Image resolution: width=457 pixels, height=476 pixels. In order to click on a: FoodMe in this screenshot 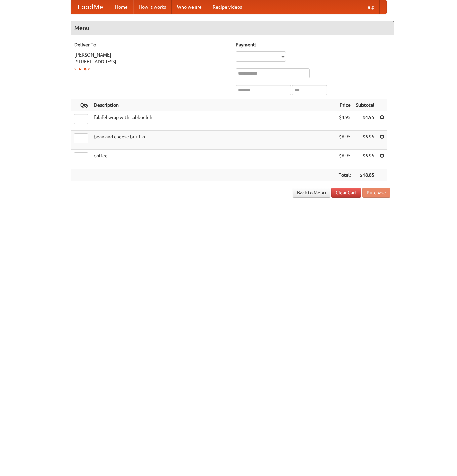, I will do `click(90, 7)`.